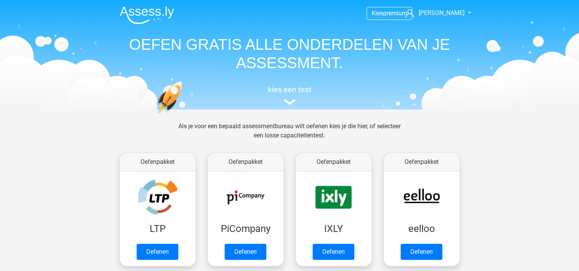  What do you see at coordinates (290, 54) in the screenshot?
I see `h1: OEFEN GRATIS ALLE ONDERDELEN VAN JE ASSESSMENT.` at bounding box center [290, 54].